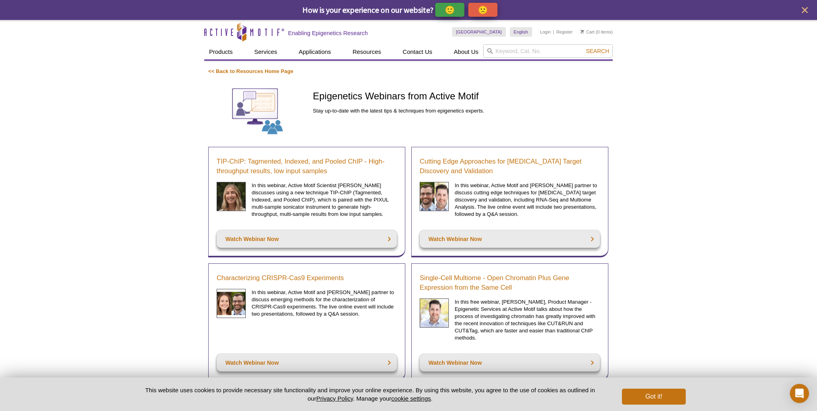 The height and width of the screenshot is (411, 817). I want to click on h1: Epigenetics Webinars from Active Motif, so click(461, 97).